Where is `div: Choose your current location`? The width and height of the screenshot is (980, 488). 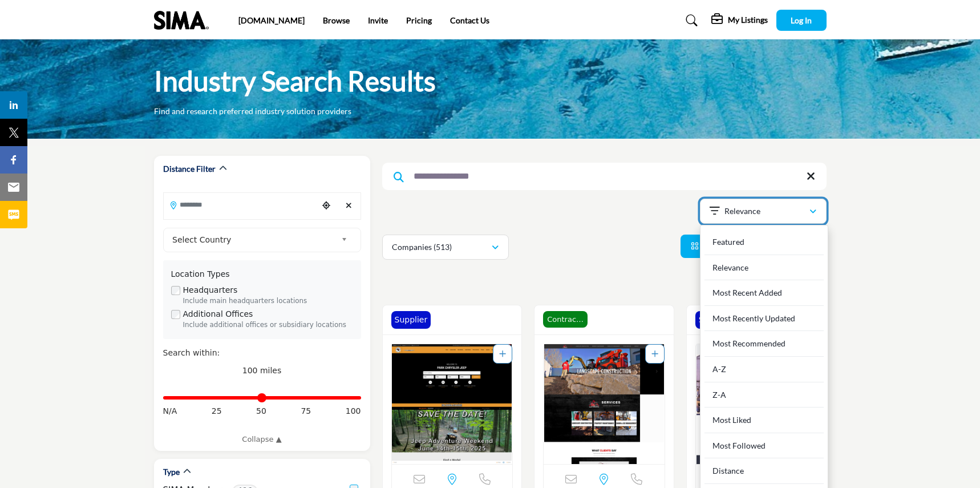
div: Choose your current location is located at coordinates (326, 206).